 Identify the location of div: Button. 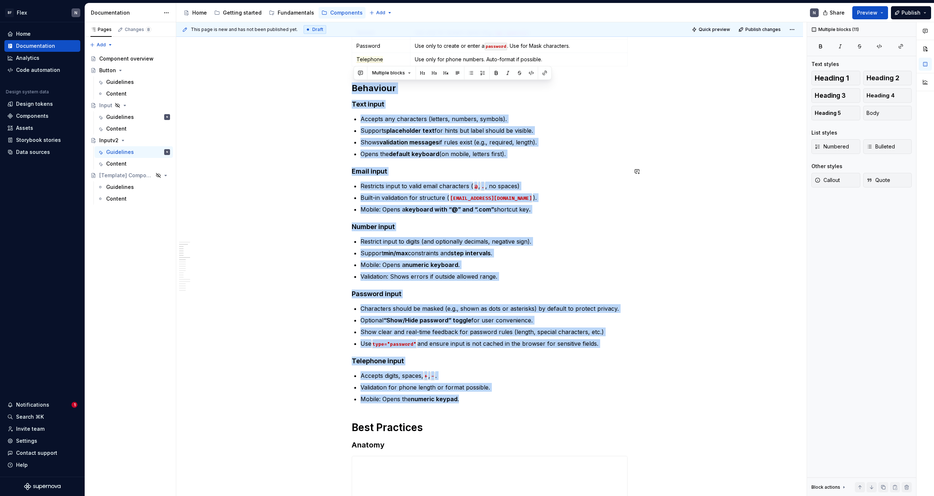
(108, 70).